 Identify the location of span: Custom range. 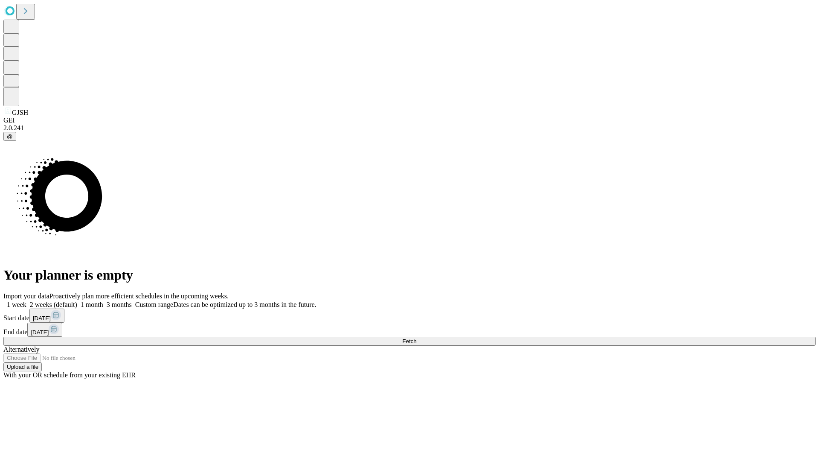
(154, 304).